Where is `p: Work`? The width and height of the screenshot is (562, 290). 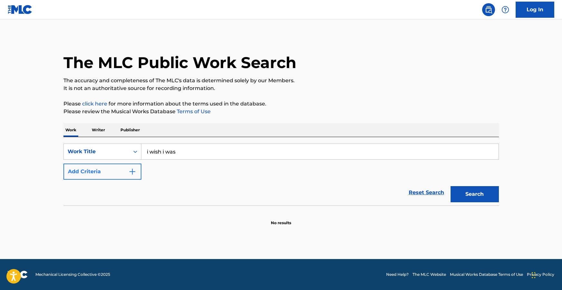
p: Work is located at coordinates (71, 130).